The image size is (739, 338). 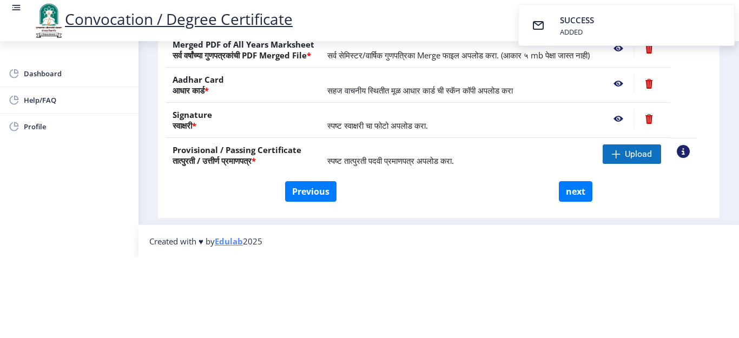 I want to click on span: Created with ♥ by 2025, so click(x=206, y=241).